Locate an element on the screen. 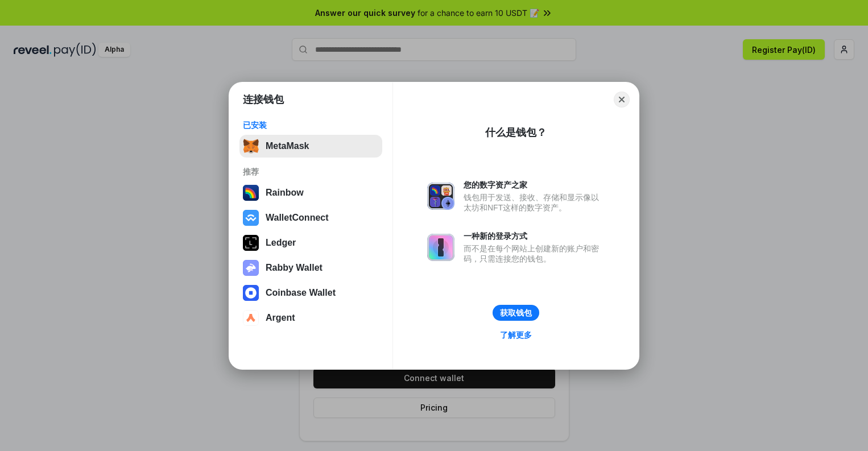 The width and height of the screenshot is (868, 451). div: Ledger is located at coordinates (281, 243).